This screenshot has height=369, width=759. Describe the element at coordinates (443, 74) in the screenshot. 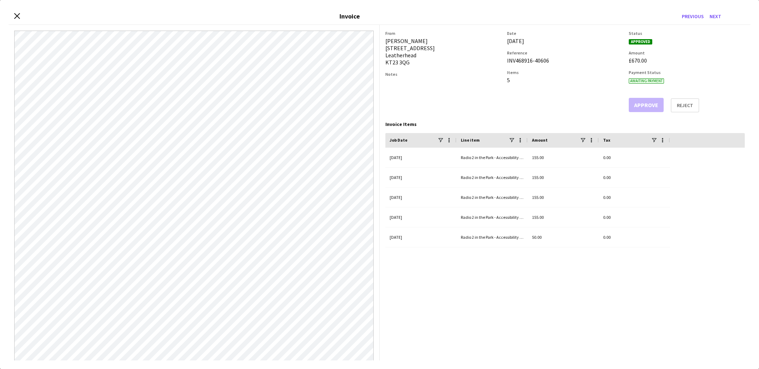

I see `h3: Notes` at that location.